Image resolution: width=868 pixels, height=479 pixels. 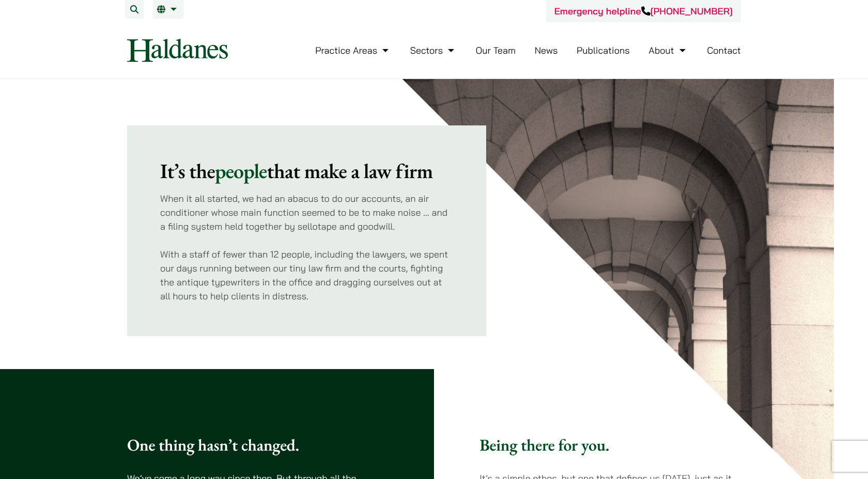 I want to click on p: With a staff of fewer than 12 people, including the lawyers, we spent our days running between ou..., so click(x=306, y=275).